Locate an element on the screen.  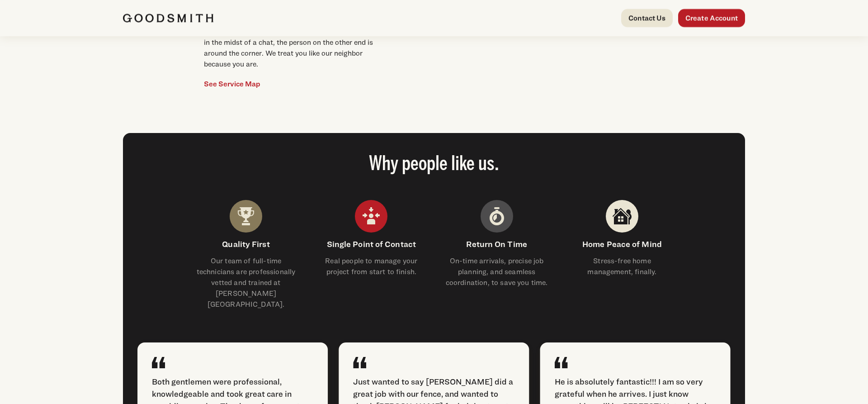
img: Goodsmith is located at coordinates (169, 18).